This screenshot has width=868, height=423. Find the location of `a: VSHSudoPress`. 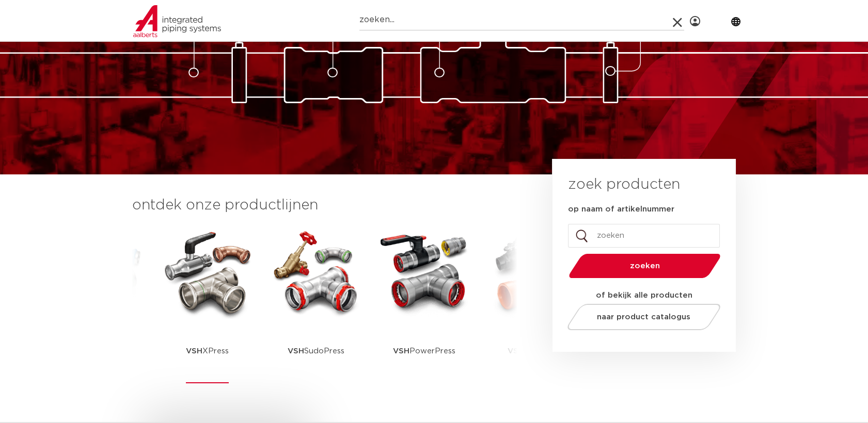

a: VSHSudoPress is located at coordinates (316, 304).